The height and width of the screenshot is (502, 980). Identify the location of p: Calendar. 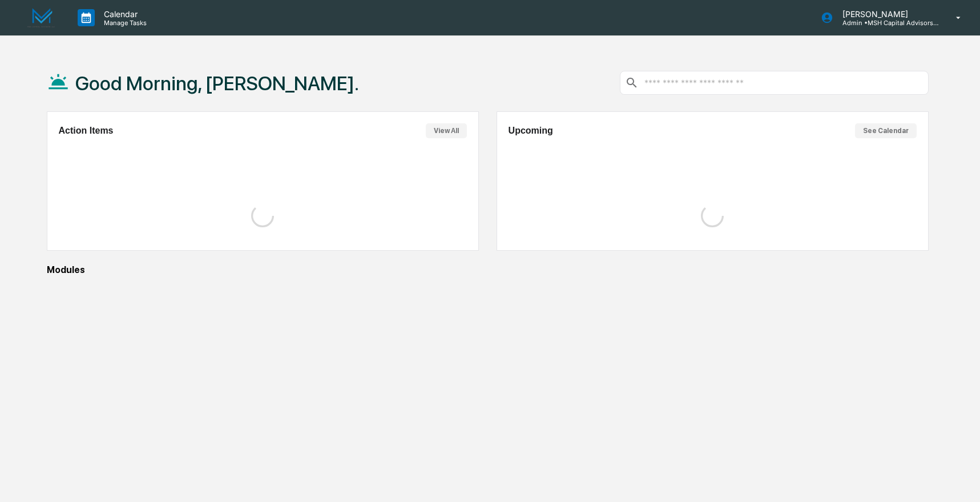
(124, 14).